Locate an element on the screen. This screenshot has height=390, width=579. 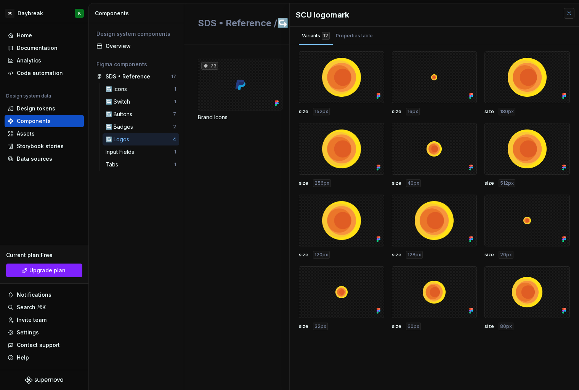
a: Overview is located at coordinates (136, 46).